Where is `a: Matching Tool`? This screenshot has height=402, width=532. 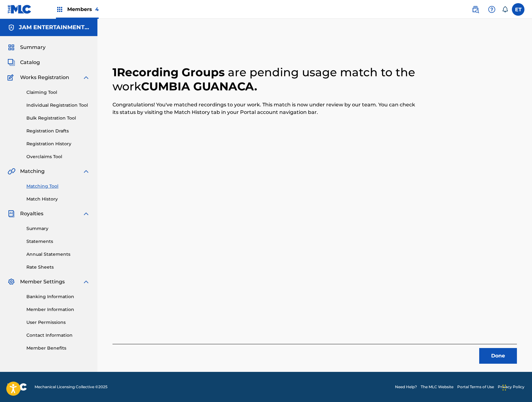
a: Matching Tool is located at coordinates (58, 186).